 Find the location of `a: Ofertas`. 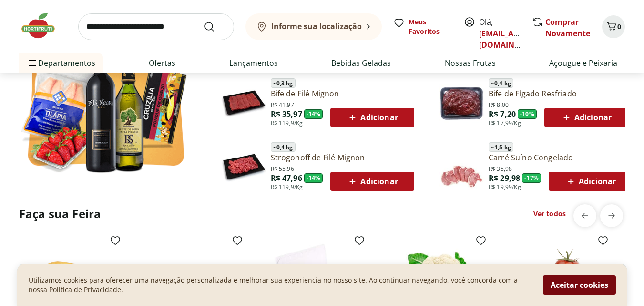

a: Ofertas is located at coordinates (162, 63).